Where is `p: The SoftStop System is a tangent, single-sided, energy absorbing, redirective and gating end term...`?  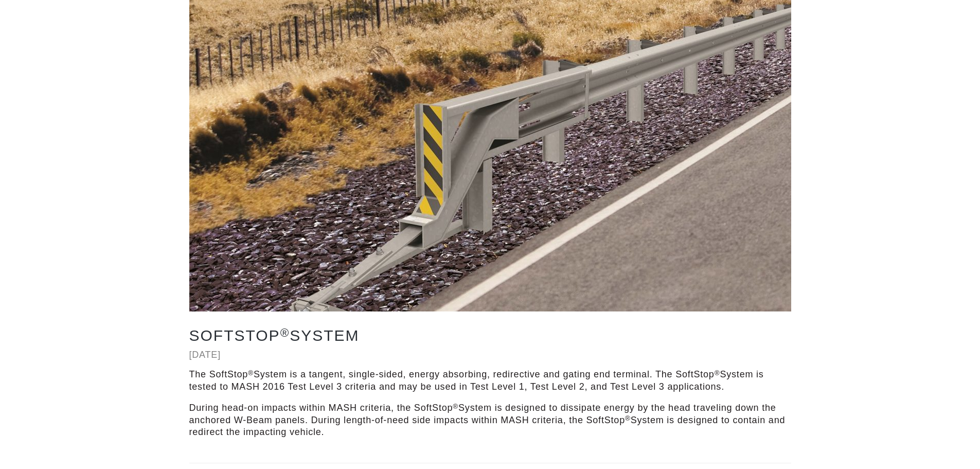 p: The SoftStop System is a tangent, single-sided, energy absorbing, redirective and gating end term... is located at coordinates (490, 381).